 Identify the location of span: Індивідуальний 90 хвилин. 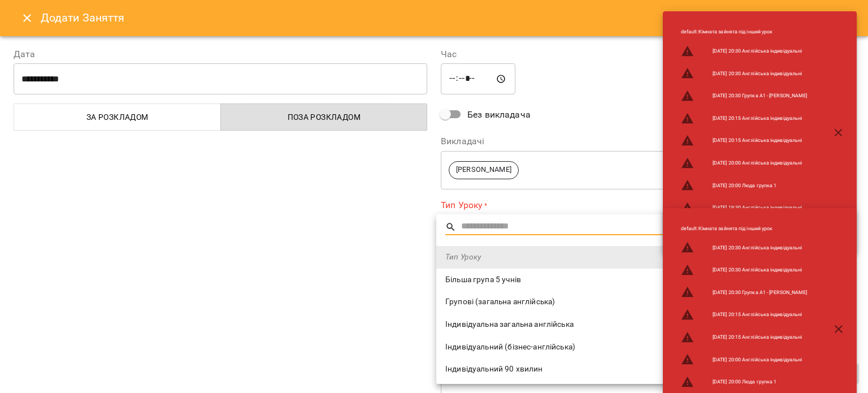
(641, 369).